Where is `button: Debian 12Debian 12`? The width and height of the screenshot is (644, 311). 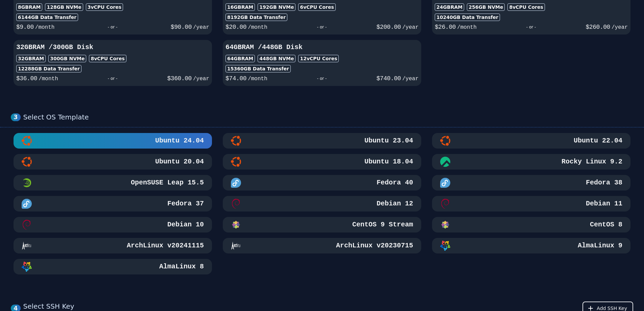
button: Debian 12Debian 12 is located at coordinates (322, 204).